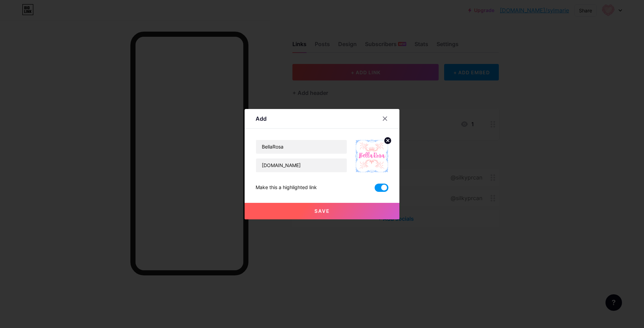 This screenshot has width=644, height=328. I want to click on div: Make this a highlighted link, so click(286, 188).